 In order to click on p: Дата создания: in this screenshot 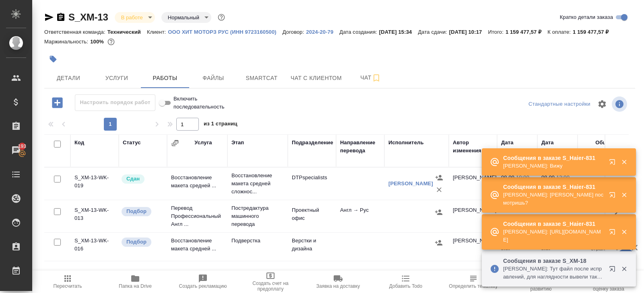, I will do `click(359, 31)`.